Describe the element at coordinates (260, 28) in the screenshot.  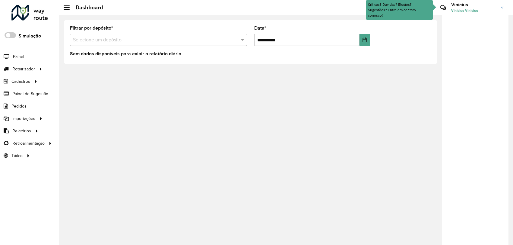
I see `label: Data` at that location.